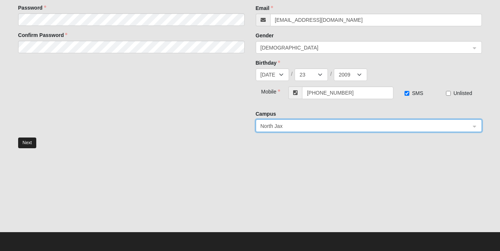 The image size is (500, 251). I want to click on label: Gender, so click(265, 36).